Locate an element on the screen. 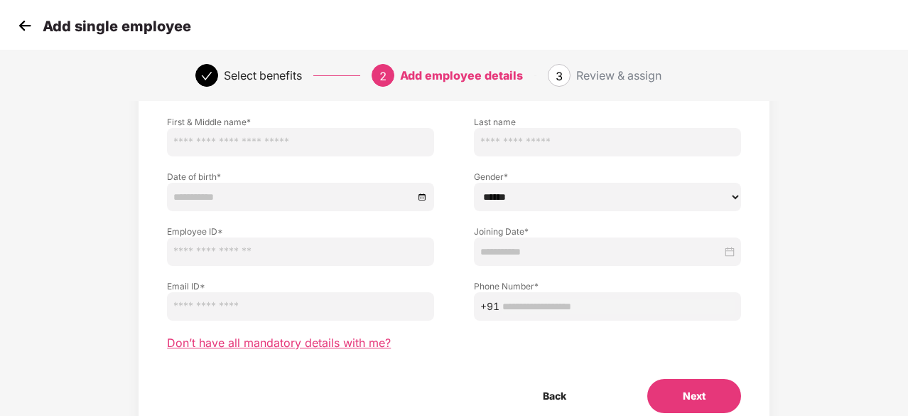  label: Phone Number is located at coordinates (607, 286).